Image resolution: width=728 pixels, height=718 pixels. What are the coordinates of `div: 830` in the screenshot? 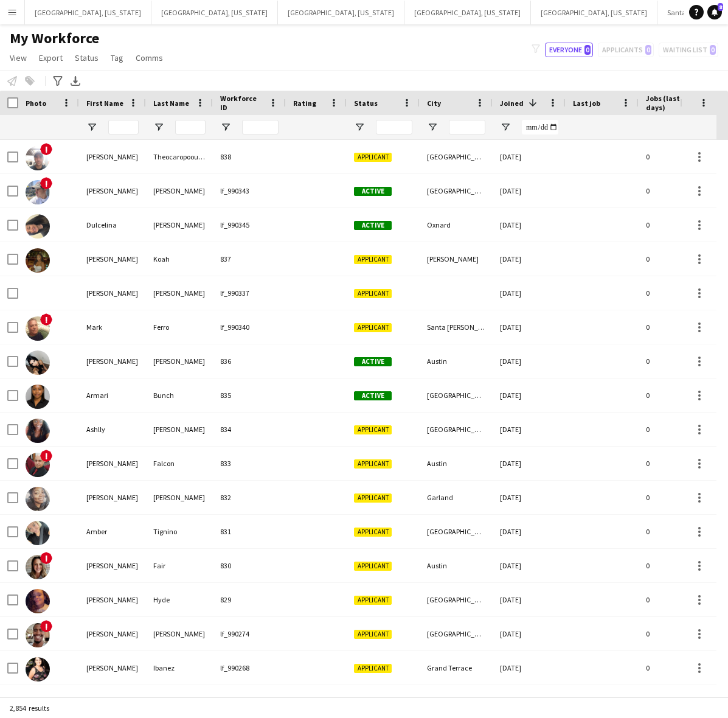 It's located at (249, 565).